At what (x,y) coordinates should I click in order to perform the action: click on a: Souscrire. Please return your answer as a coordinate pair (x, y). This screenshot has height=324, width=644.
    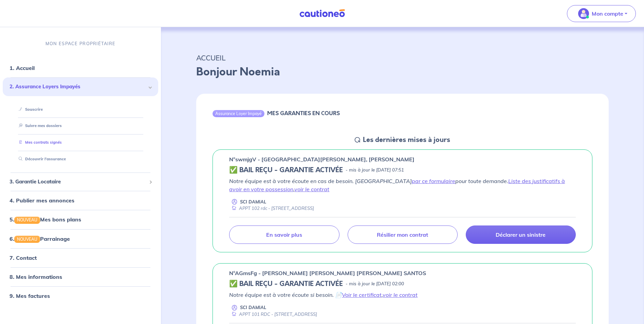
    Looking at the image, I should click on (29, 110).